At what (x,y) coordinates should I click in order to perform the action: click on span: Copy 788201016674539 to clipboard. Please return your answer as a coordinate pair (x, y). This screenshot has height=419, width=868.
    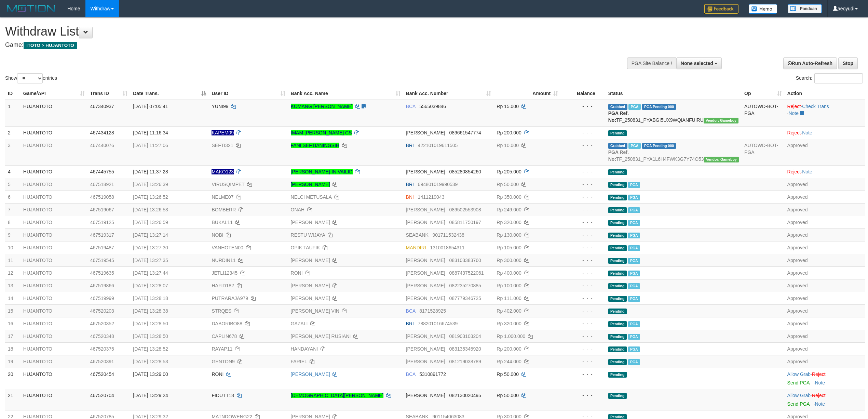
    Looking at the image, I should click on (438, 323).